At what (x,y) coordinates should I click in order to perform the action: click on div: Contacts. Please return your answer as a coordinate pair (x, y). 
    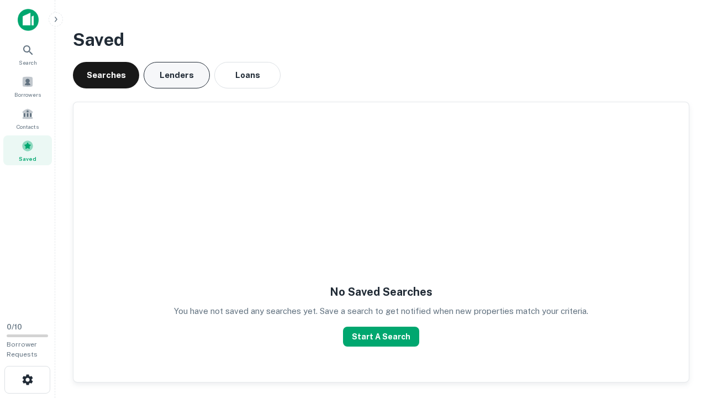
    Looking at the image, I should click on (28, 118).